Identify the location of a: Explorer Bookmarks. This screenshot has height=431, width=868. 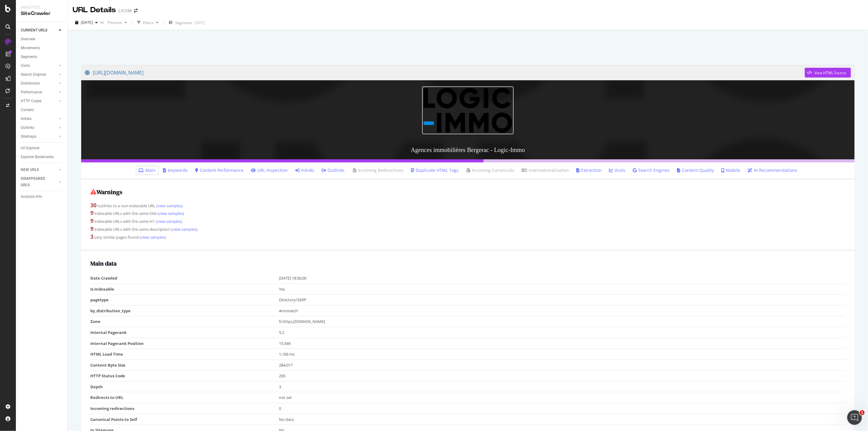
(42, 157).